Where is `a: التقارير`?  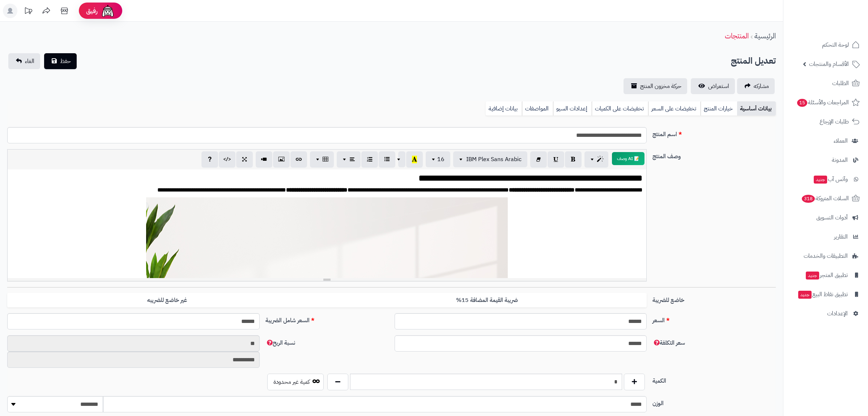
a: التقارير is located at coordinates (826, 236).